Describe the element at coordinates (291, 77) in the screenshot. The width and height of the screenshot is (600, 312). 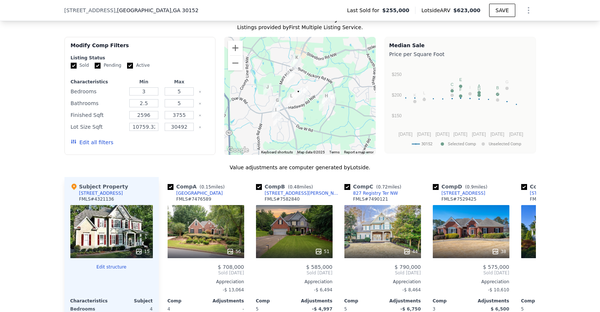
I see `div: 5928 Edenfield Dr NW` at that location.